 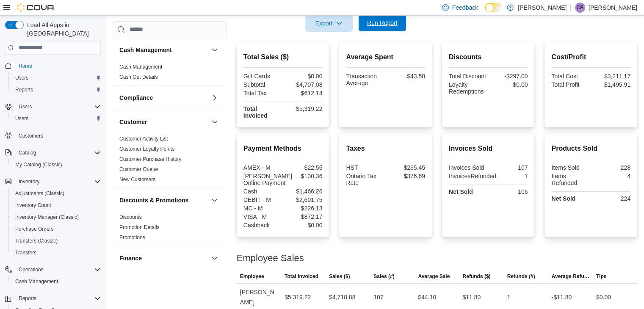 I want to click on span: Customer Loyalty Points, so click(x=147, y=149).